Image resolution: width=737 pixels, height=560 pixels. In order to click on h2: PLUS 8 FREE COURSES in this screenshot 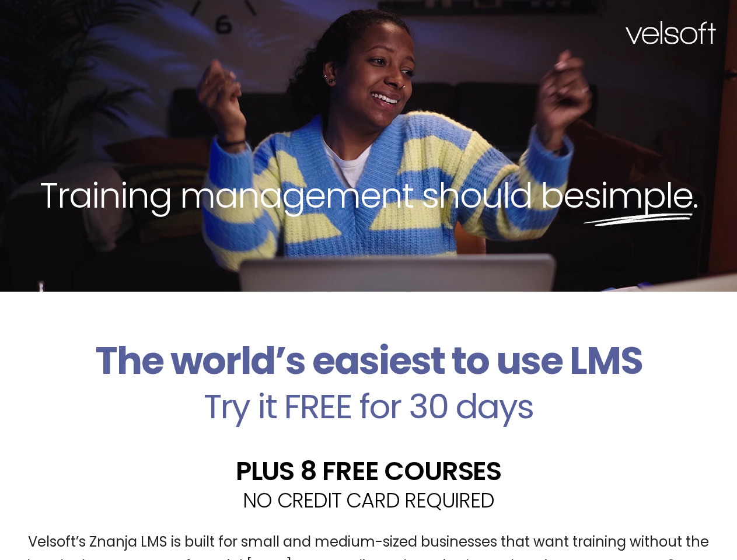, I will do `click(368, 471)`.